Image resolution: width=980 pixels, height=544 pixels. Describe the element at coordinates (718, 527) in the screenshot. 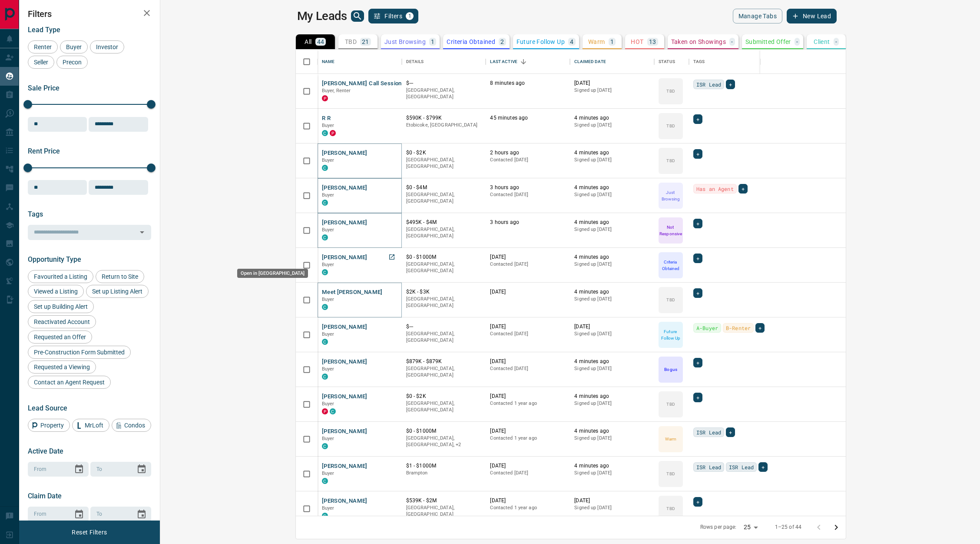

I see `p: Rows per page:` at that location.